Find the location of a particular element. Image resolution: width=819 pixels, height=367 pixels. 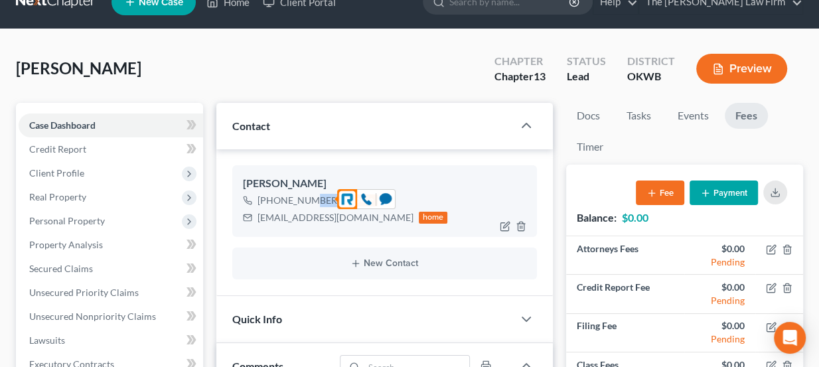

div: Lead is located at coordinates (586, 76).